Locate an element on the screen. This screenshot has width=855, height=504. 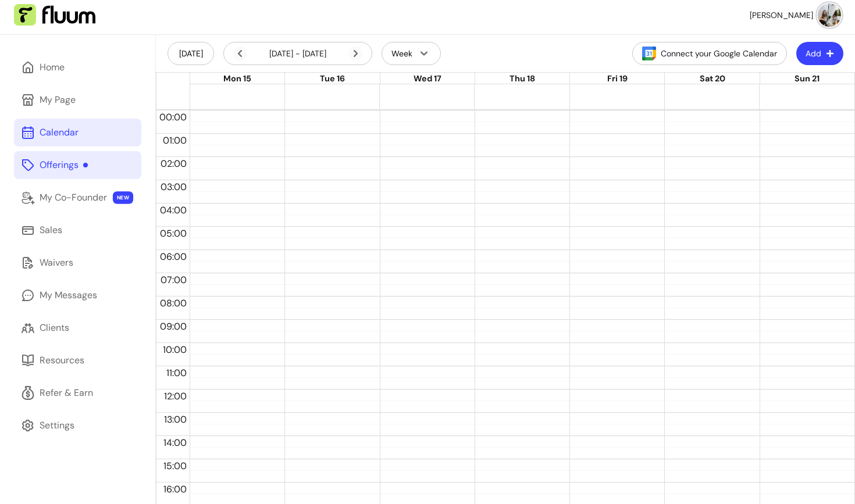
button: Thu 18 is located at coordinates (522, 79).